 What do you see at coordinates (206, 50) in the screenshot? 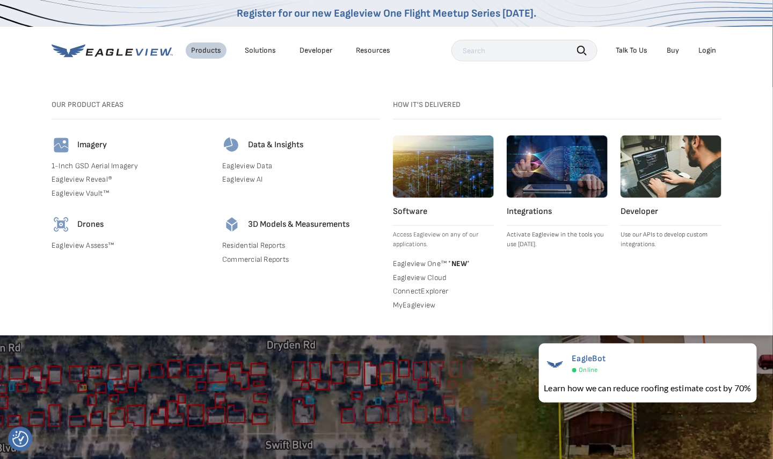
I see `div: Products` at bounding box center [206, 50].